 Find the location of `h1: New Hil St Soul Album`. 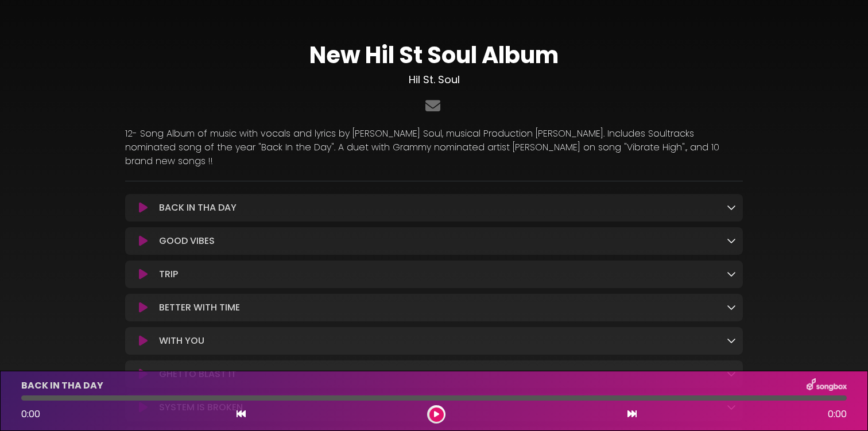

h1: New Hil St Soul Album is located at coordinates (434, 55).